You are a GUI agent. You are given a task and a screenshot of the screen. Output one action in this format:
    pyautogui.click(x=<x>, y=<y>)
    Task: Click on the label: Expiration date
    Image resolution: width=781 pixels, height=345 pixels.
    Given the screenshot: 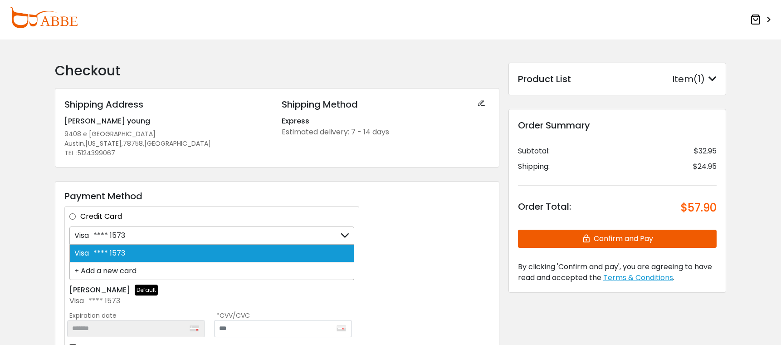 What is the action you would take?
    pyautogui.click(x=138, y=315)
    